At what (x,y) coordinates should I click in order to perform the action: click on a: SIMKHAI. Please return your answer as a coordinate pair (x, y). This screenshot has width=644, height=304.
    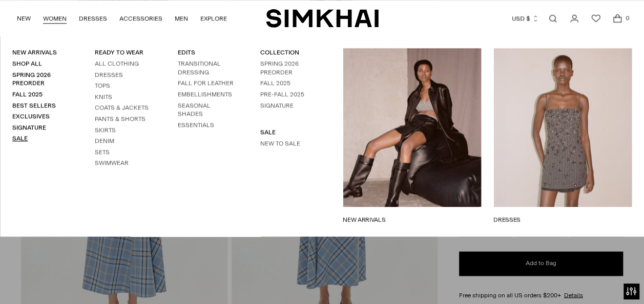
    Looking at the image, I should click on (323, 18).